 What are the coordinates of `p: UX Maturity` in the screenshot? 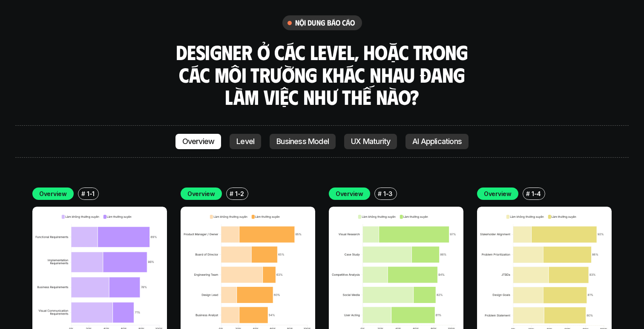 It's located at (370, 142).